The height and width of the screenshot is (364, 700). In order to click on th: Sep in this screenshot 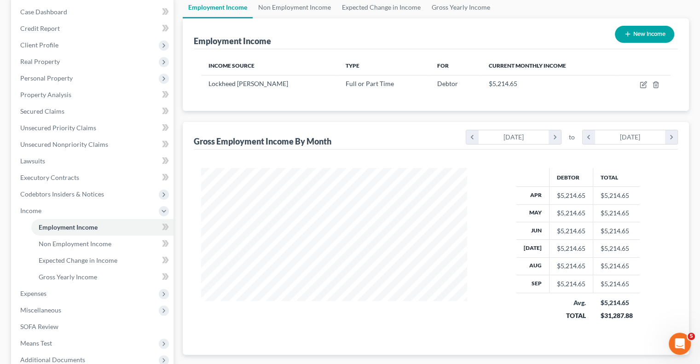, I will do `click(533, 284)`.